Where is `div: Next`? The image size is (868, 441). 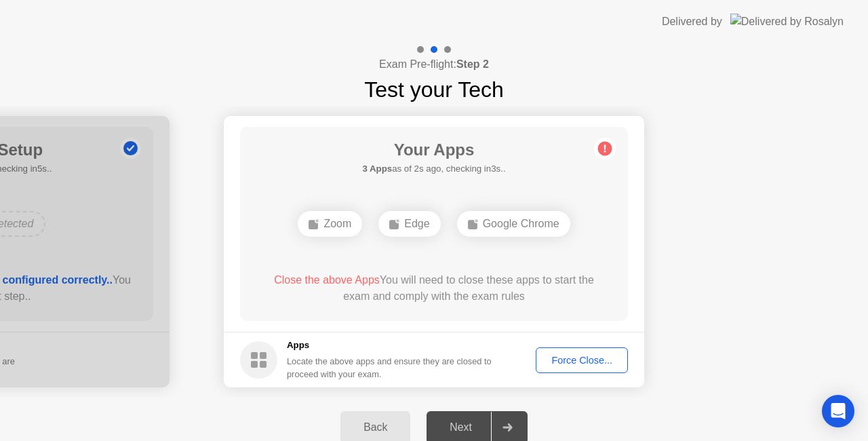
div: Next is located at coordinates (460, 427).